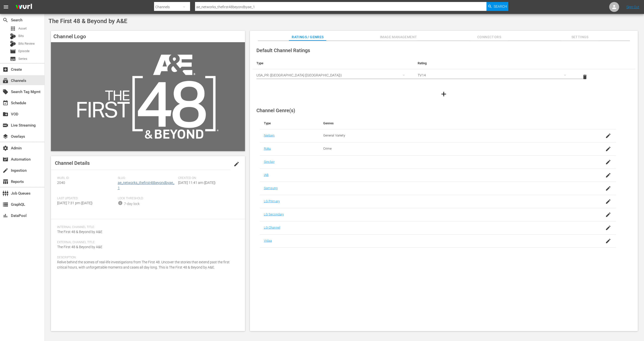  Describe the element at coordinates (268, 148) in the screenshot. I see `a: Roku` at that location.